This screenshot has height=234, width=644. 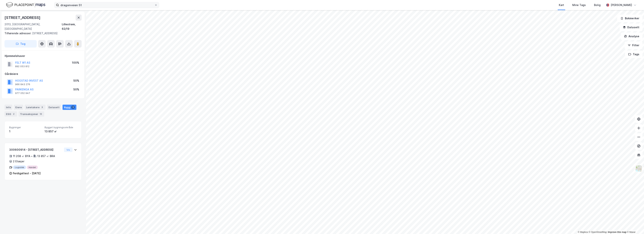 I want to click on div: 3, so click(x=42, y=107).